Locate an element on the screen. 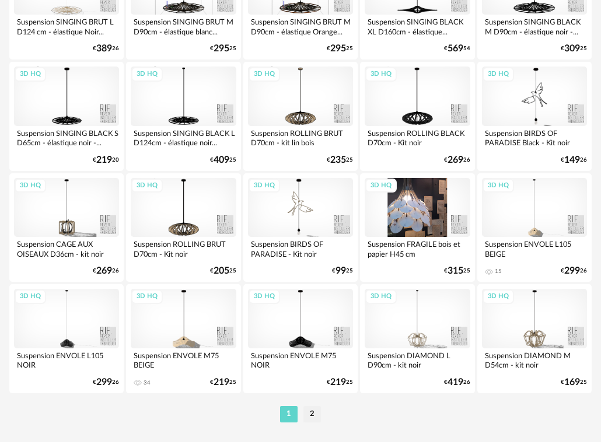 This screenshot has height=444, width=601. div: Suspension SINGING BLACK S D65cm - élastique noir -... is located at coordinates (66, 138).